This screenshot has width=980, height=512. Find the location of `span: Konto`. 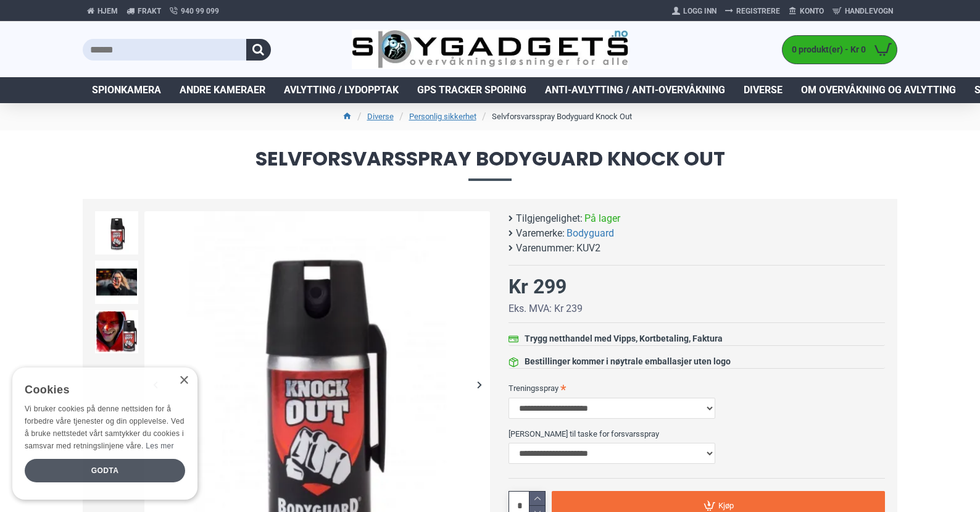

span: Konto is located at coordinates (812, 11).